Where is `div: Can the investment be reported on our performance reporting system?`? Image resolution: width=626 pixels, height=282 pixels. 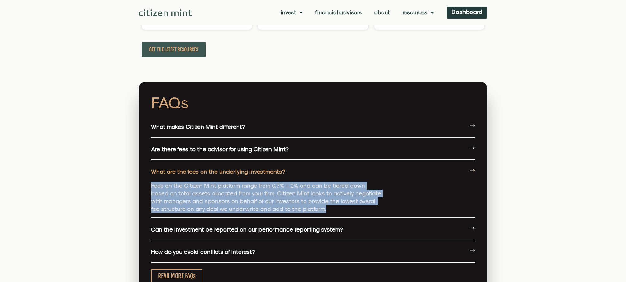
div: Can the investment be reported on our performance reporting system? is located at coordinates (313, 230).